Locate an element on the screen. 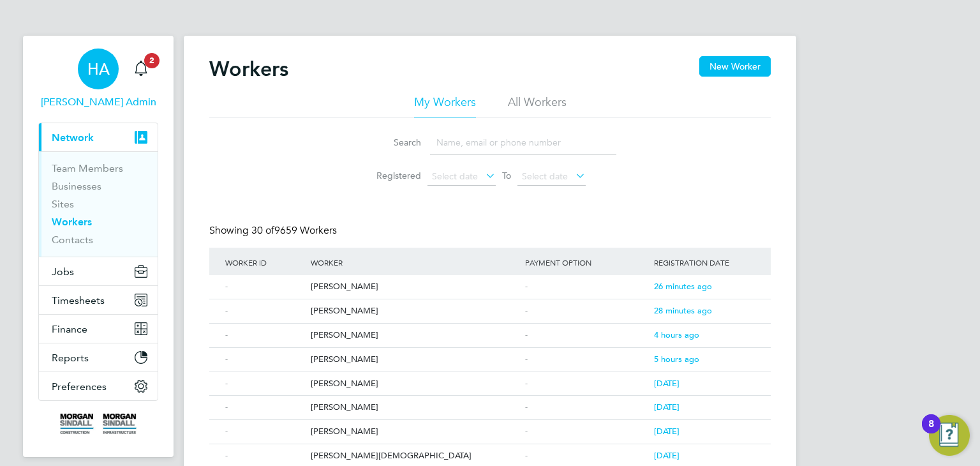  a: Team Members is located at coordinates (87, 168).